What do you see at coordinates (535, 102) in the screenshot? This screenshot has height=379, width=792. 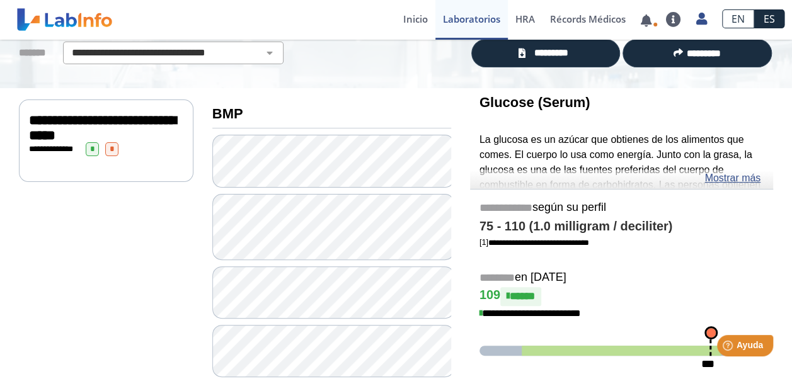 I see `b: Glucose (Serum)` at bounding box center [535, 102].